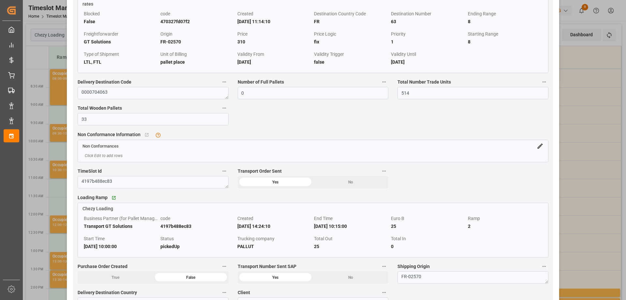 Image resolution: width=626 pixels, height=300 pixels. What do you see at coordinates (351, 34) in the screenshot?
I see `div: Price Logic` at bounding box center [351, 34].